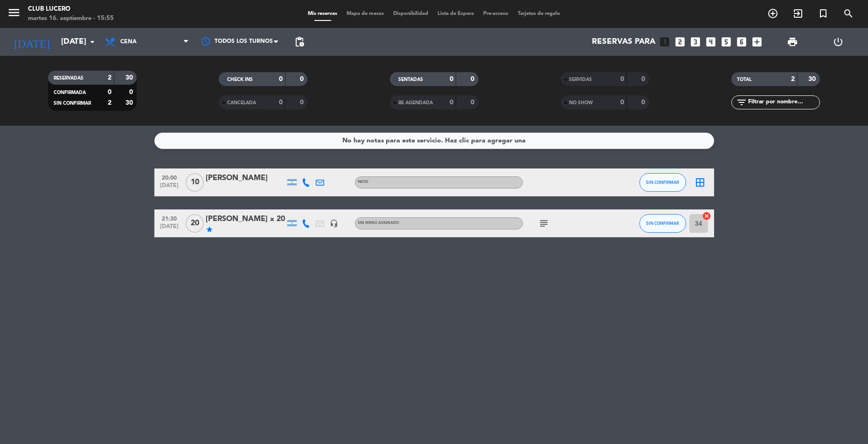 Image resolution: width=868 pixels, height=444 pixels. I want to click on span: Patio, so click(363, 182).